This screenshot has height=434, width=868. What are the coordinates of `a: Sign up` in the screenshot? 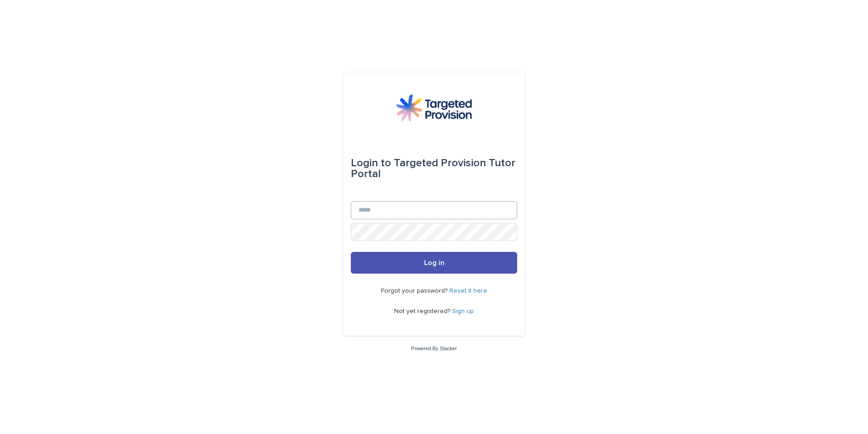 It's located at (463, 311).